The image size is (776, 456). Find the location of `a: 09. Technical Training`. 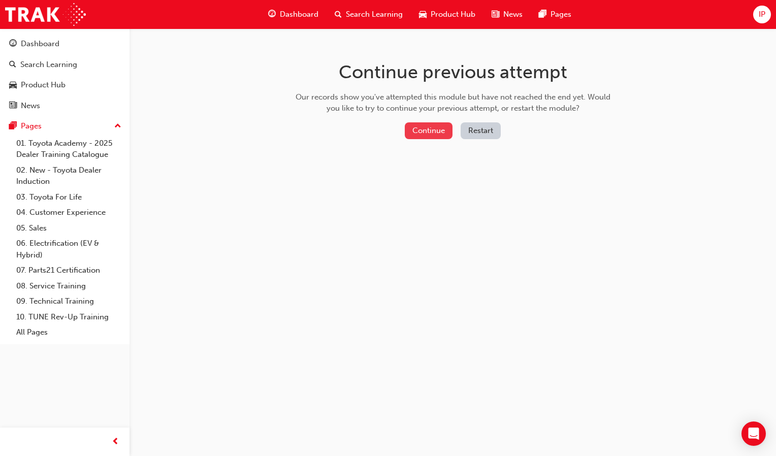

a: 09. Technical Training is located at coordinates (69, 301).